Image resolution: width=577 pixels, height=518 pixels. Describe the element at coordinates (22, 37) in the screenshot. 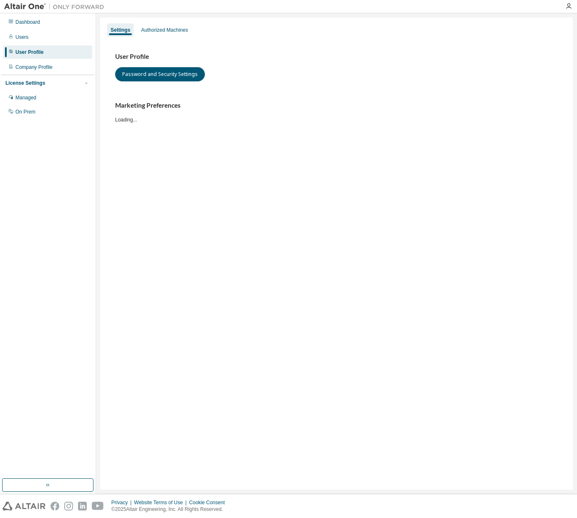

I see `div: Users` at that location.